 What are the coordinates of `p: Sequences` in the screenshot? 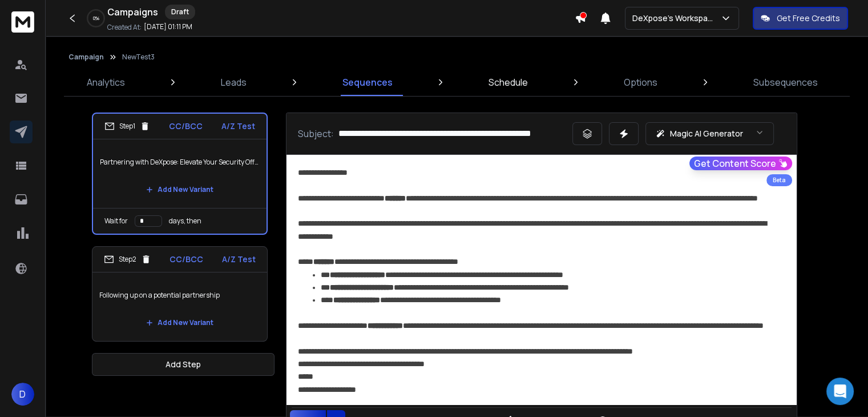 It's located at (368, 83).